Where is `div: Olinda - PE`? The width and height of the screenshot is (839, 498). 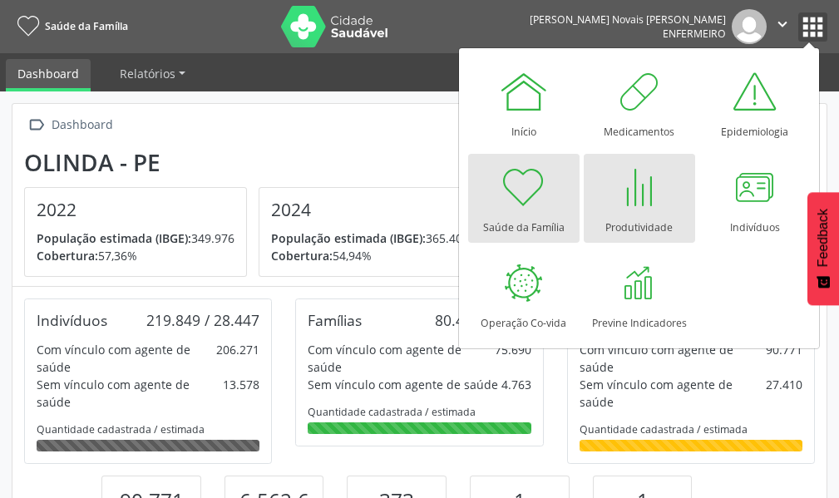
div: Olinda - PE is located at coordinates (259, 162).